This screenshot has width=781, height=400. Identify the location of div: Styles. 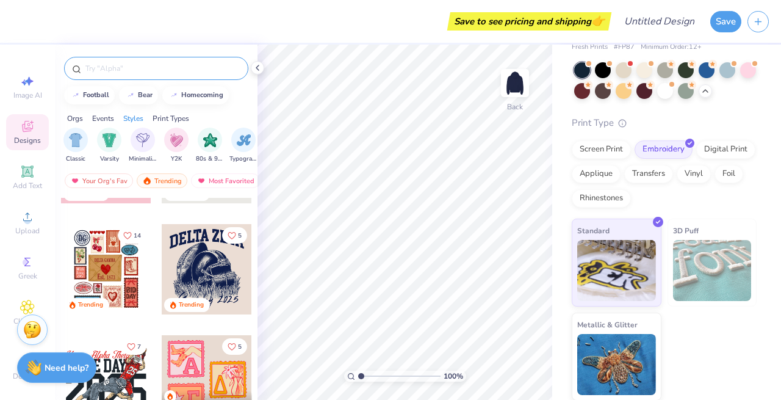
(133, 118).